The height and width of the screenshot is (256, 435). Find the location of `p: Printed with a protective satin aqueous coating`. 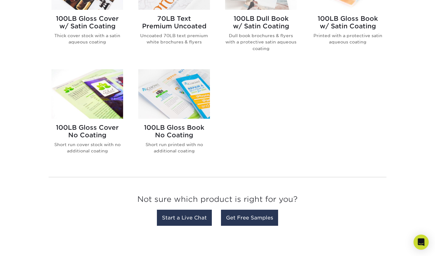

p: Printed with a protective satin aqueous coating is located at coordinates (347, 39).